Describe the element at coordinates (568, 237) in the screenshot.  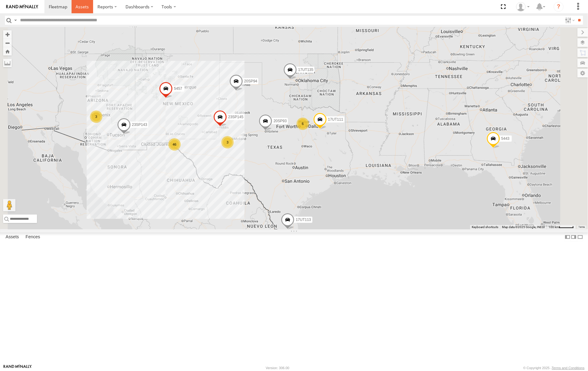
I see `label: Dock Summary Table to the Left` at that location.